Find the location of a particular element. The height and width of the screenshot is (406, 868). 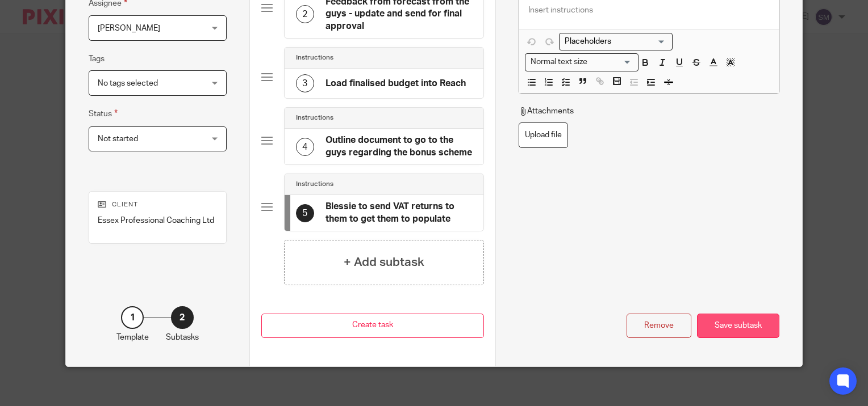

span: No tags selected is located at coordinates (128, 84).